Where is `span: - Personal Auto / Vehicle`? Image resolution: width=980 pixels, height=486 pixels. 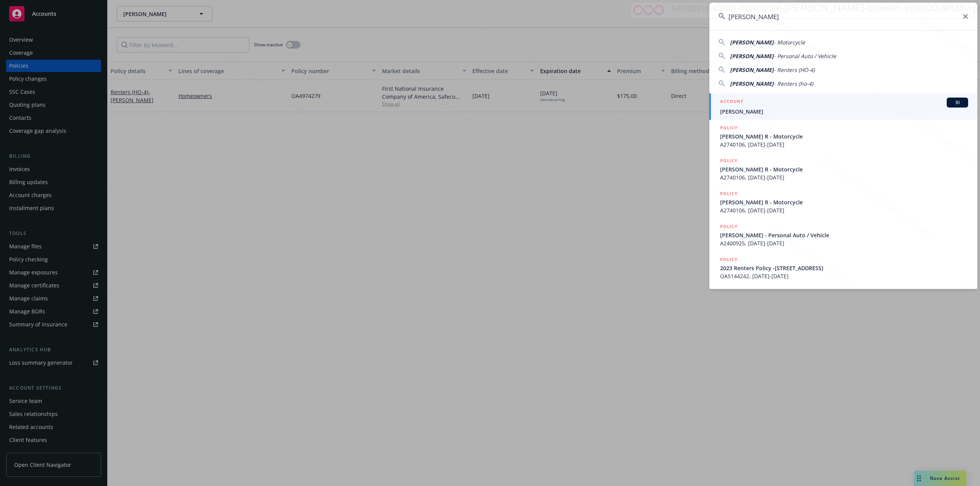 span: - Personal Auto / Vehicle is located at coordinates (805, 56).